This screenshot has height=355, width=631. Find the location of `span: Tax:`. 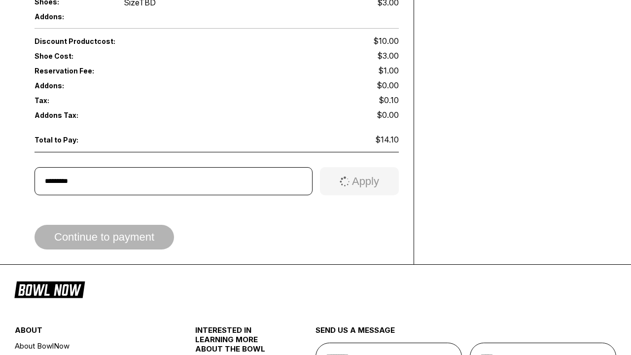

span: Tax: is located at coordinates (71, 100).